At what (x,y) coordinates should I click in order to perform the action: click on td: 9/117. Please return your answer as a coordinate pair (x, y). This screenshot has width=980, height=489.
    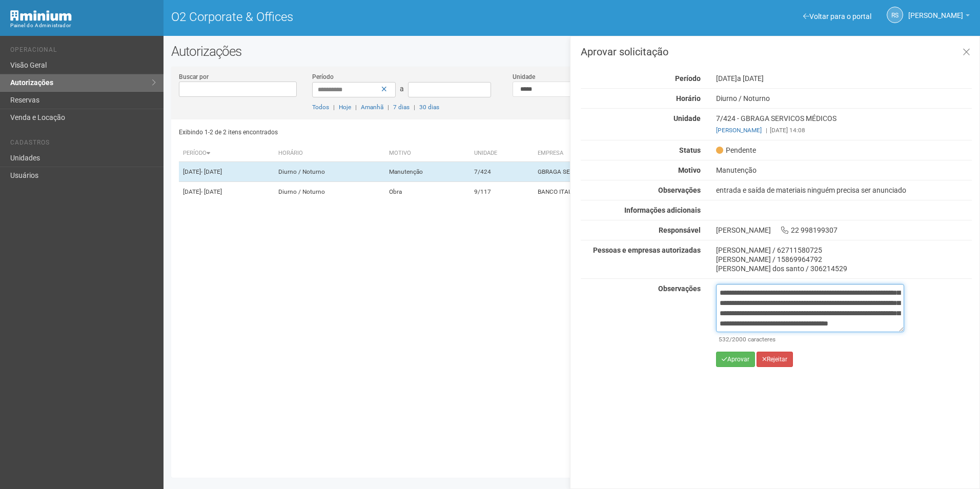
    Looking at the image, I should click on (502, 192).